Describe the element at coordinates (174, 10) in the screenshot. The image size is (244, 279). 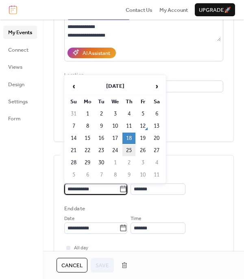
I see `a: My Account` at that location.